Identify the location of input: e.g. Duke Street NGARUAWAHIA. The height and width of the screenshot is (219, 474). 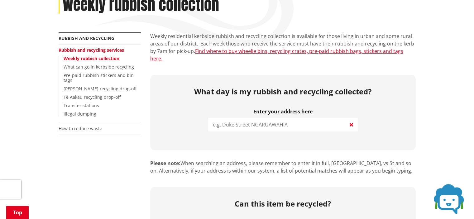
(283, 125).